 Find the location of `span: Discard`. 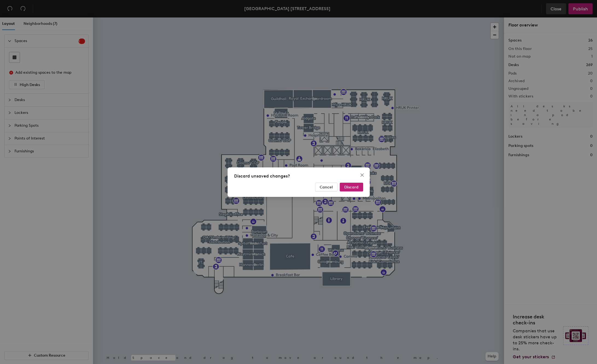

span: Discard is located at coordinates (351, 187).